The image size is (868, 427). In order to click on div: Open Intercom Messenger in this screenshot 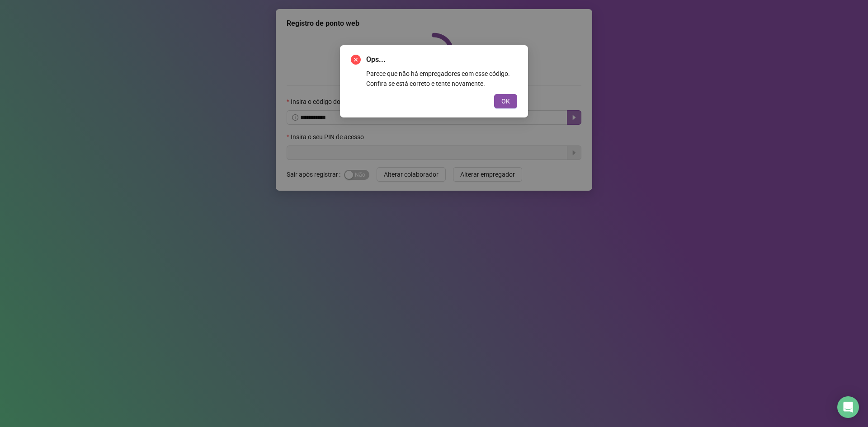, I will do `click(848, 407)`.